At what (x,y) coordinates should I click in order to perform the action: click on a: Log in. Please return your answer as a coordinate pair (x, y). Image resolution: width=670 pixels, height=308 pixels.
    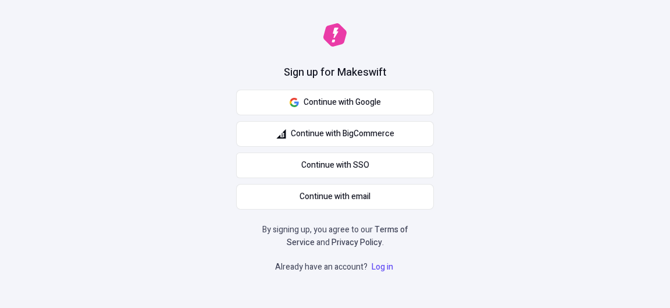
    Looking at the image, I should click on (382, 266).